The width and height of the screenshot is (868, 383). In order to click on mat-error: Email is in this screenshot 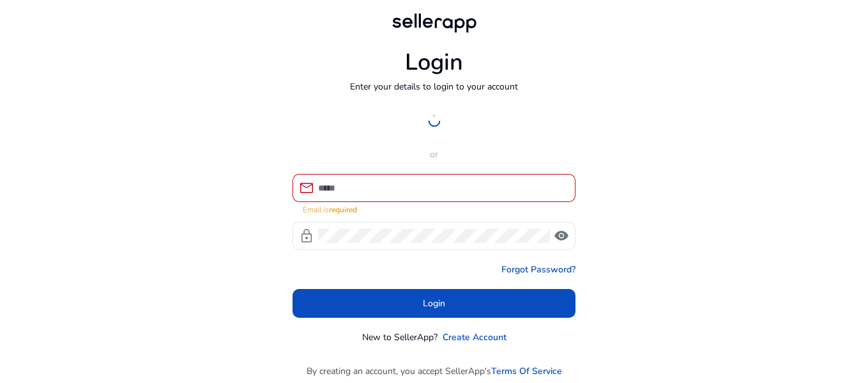, I will do `click(434, 208)`.